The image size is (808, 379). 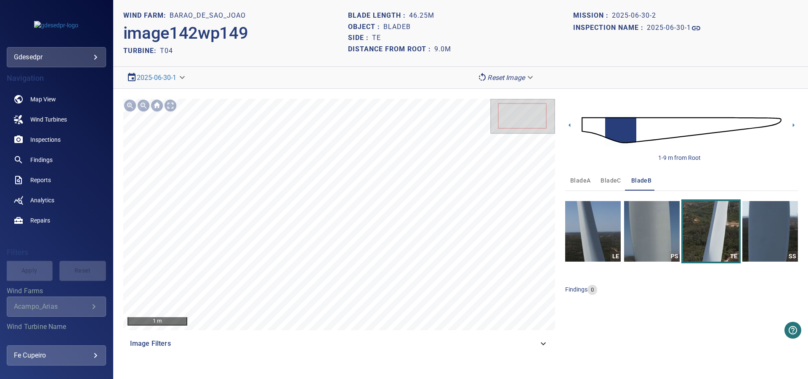 What do you see at coordinates (166, 50) in the screenshot?
I see `h2: T04` at bounding box center [166, 50].